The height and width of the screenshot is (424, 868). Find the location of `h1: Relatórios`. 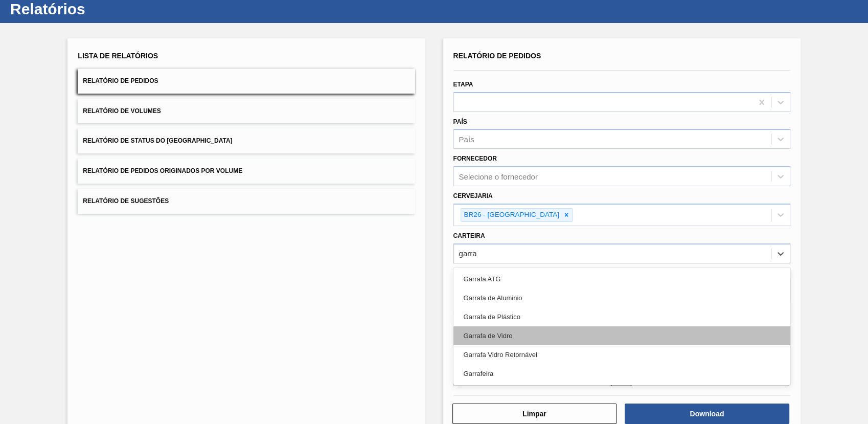

h1: Relatórios is located at coordinates (100, 9).